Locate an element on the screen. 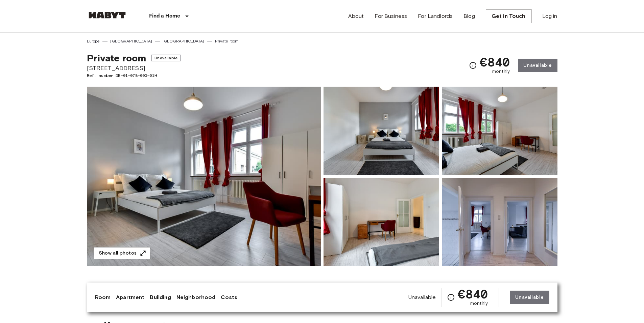  p: Find a Home is located at coordinates (165, 16).